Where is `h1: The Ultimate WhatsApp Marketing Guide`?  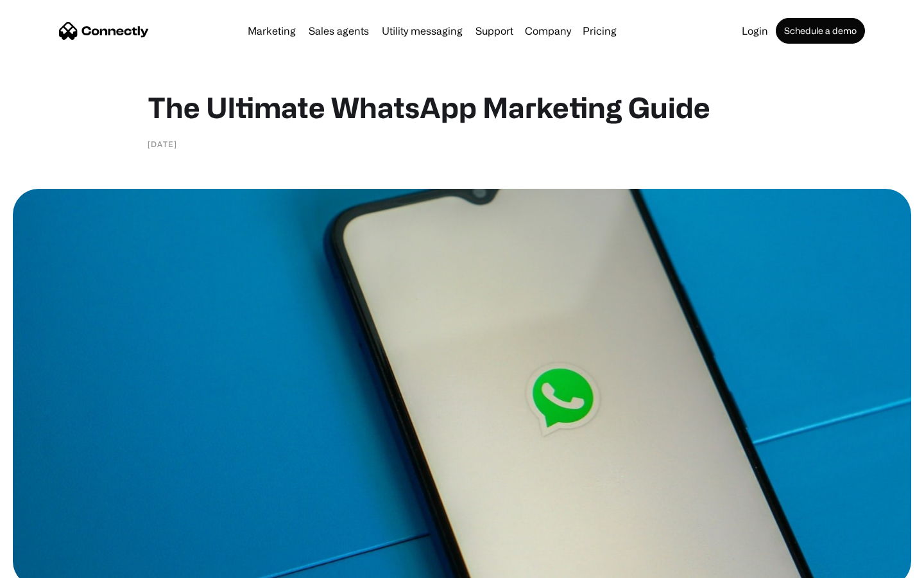 h1: The Ultimate WhatsApp Marketing Guide is located at coordinates (462, 107).